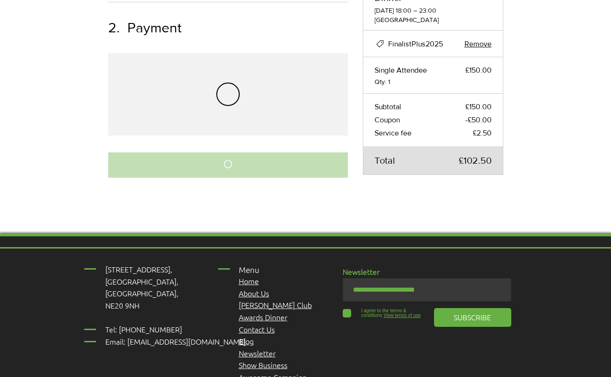 This screenshot has width=611, height=377. I want to click on span: FinalistPlus2025, so click(415, 44).